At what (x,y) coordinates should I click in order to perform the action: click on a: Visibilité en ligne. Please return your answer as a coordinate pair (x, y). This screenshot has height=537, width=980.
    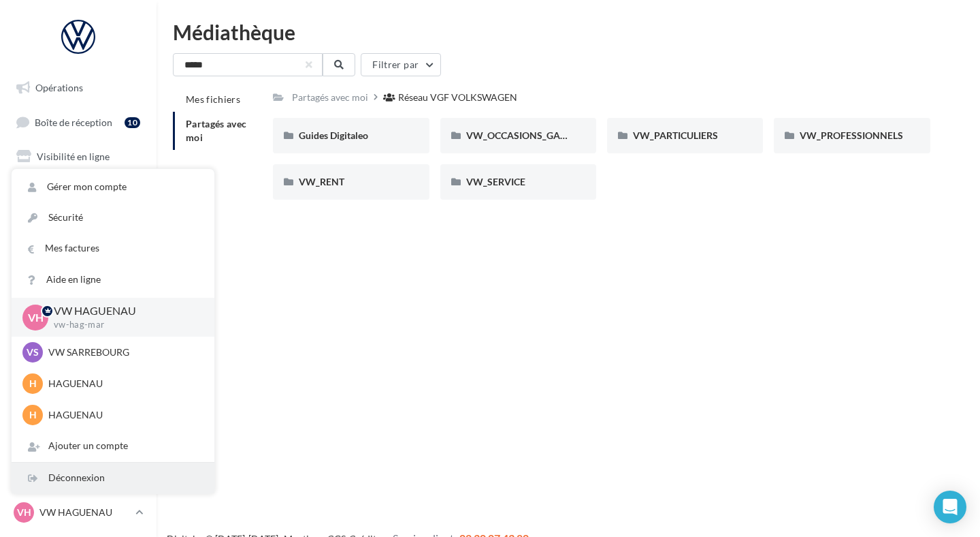
    Looking at the image, I should click on (78, 157).